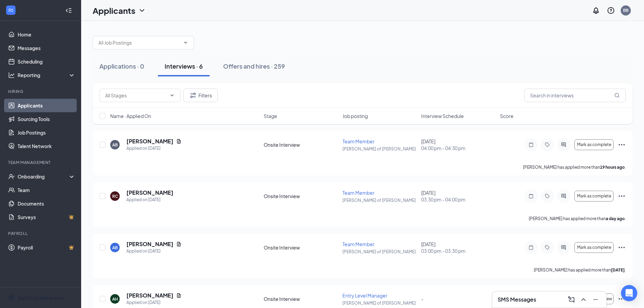 This screenshot has width=644, height=308. I want to click on span: Stage, so click(270, 116).